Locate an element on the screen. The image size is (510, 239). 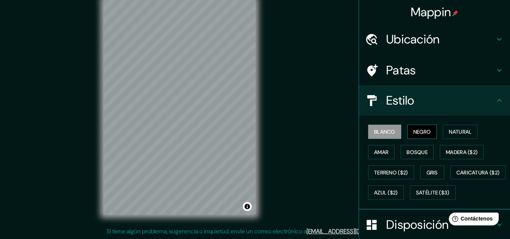
font: Si tiene algún problema, sugerencia o inquietud, envíe un correo electrónico a is located at coordinates (206, 231).